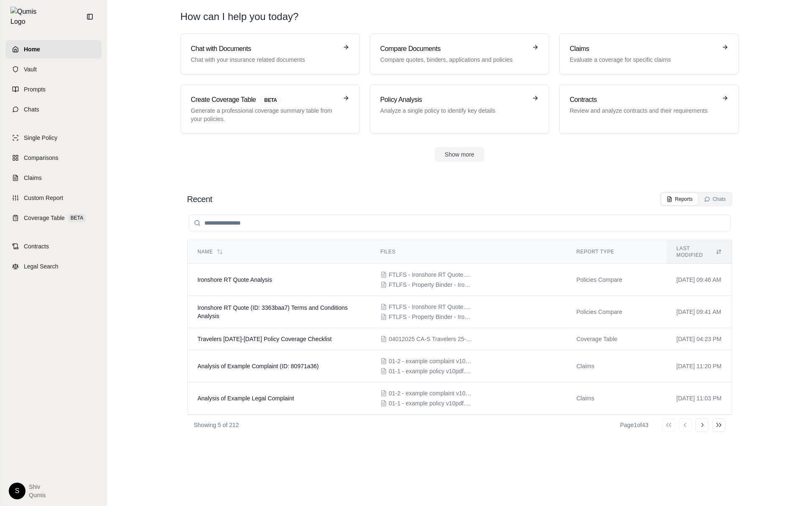  What do you see at coordinates (715, 199) in the screenshot?
I see `button: Chats` at bounding box center [715, 199].